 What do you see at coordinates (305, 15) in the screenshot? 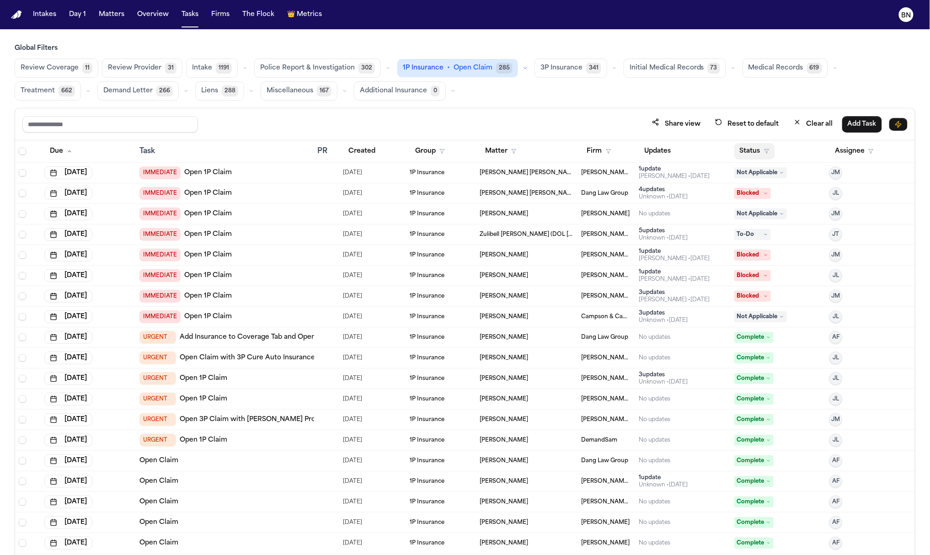
I see `button: crownMetrics` at bounding box center [305, 15].